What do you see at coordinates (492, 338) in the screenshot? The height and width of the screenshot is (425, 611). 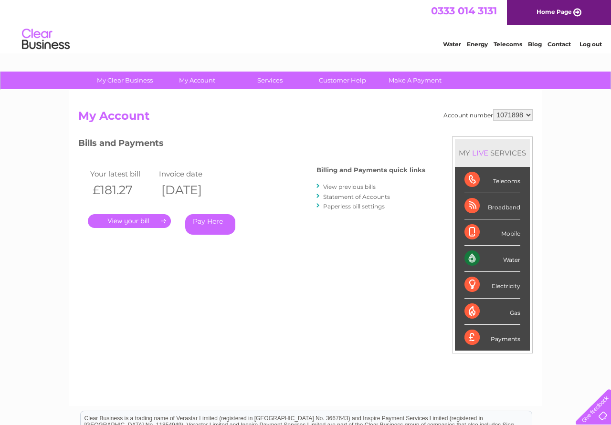 I see `div: Payments` at bounding box center [492, 338].